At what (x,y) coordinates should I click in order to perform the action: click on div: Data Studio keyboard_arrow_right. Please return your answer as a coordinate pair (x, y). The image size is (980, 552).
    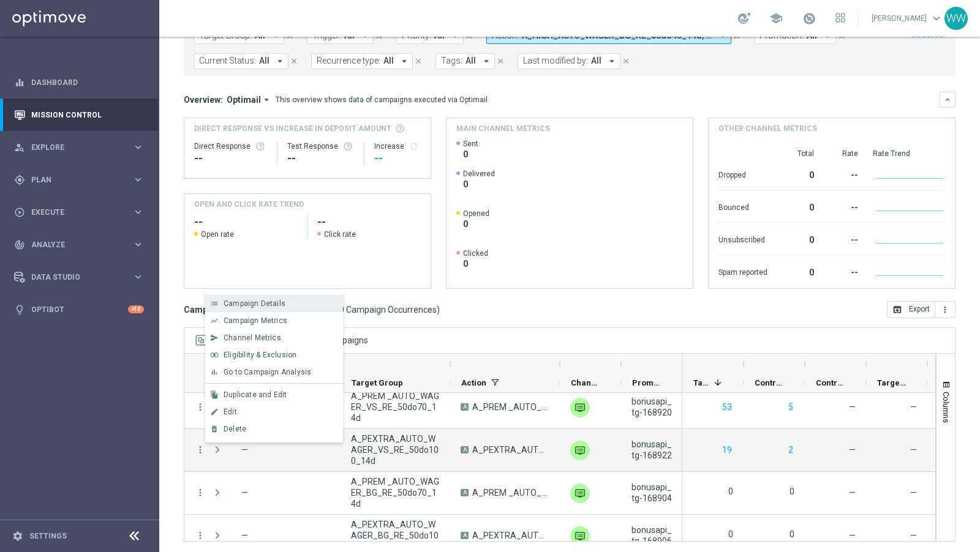
    Looking at the image, I should click on (79, 277).